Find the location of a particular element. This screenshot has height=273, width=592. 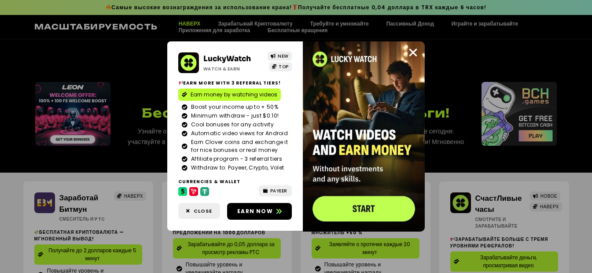

a: LuckyWatch is located at coordinates (227, 59).